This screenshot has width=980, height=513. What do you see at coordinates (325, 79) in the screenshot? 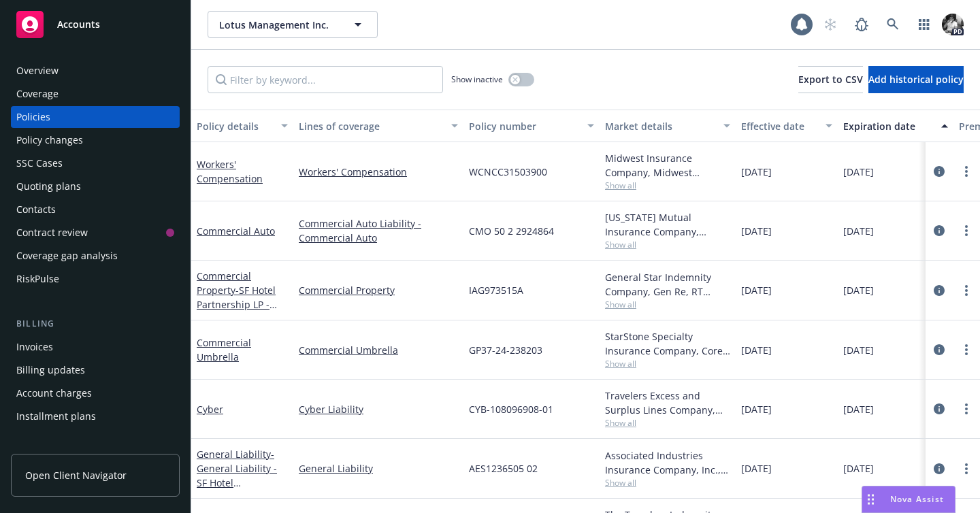
I see `input: Filter by keyword...` at bounding box center [325, 79].